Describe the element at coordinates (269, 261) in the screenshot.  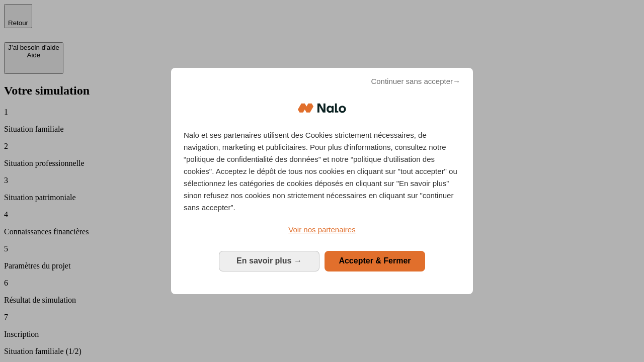
I see `span: En savoir plus →` at that location.